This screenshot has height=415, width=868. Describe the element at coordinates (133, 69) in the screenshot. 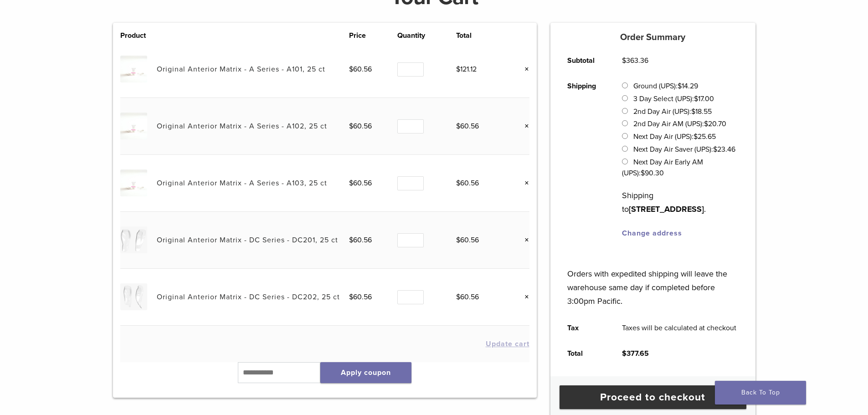

I see `img: Original Anterior Matrix - A Series - A101, 25 ct` at that location.